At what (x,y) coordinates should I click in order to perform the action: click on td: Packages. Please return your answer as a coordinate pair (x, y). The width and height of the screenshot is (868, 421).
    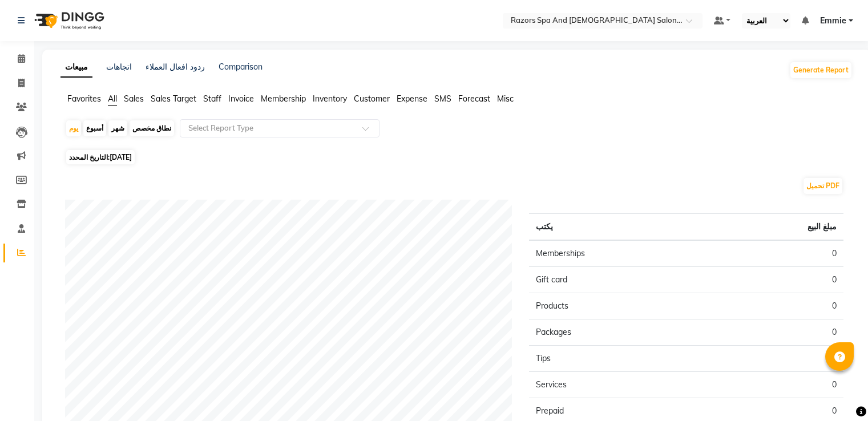
    Looking at the image, I should click on (622, 332).